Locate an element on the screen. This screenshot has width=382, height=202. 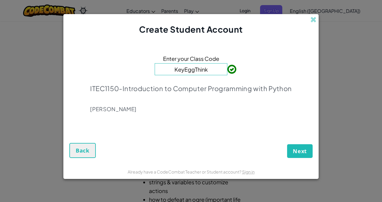
a: Sign in is located at coordinates (248, 172).